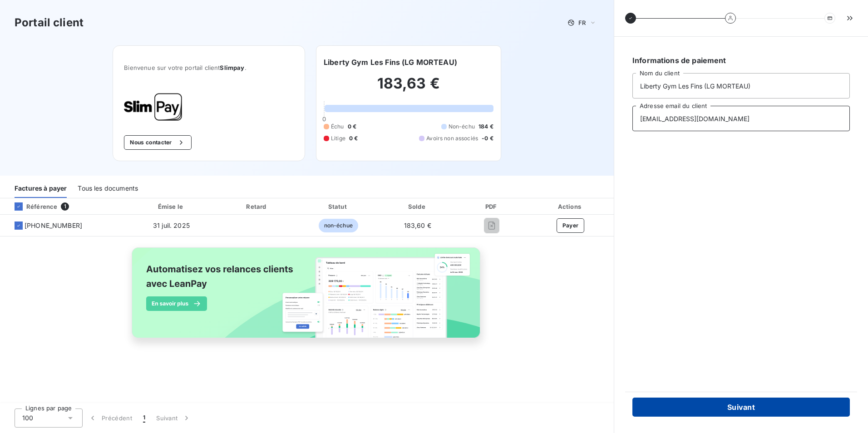 The width and height of the screenshot is (868, 433). Describe the element at coordinates (338, 138) in the screenshot. I see `span: Litige` at that location.